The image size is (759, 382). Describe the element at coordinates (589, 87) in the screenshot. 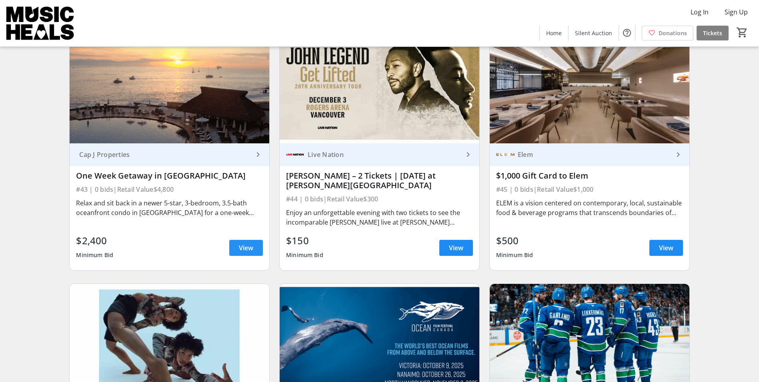

I see `img: $1,000 Gift Card to Elem` at that location.